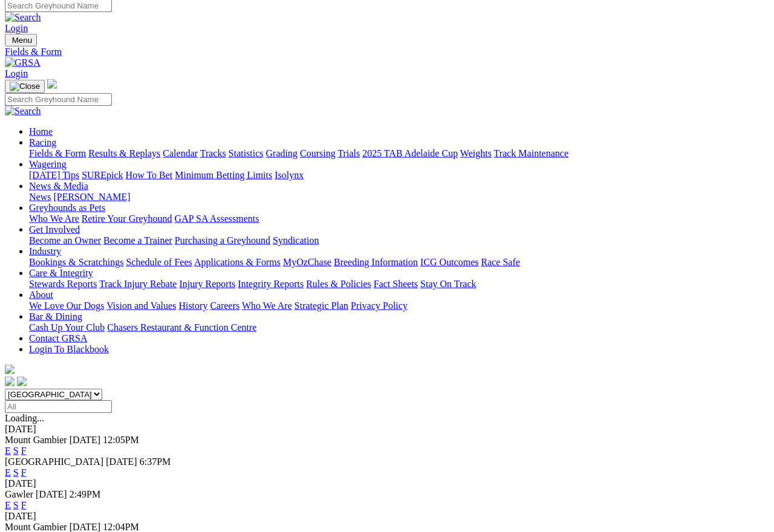 The image size is (774, 532). I want to click on a: Home, so click(40, 131).